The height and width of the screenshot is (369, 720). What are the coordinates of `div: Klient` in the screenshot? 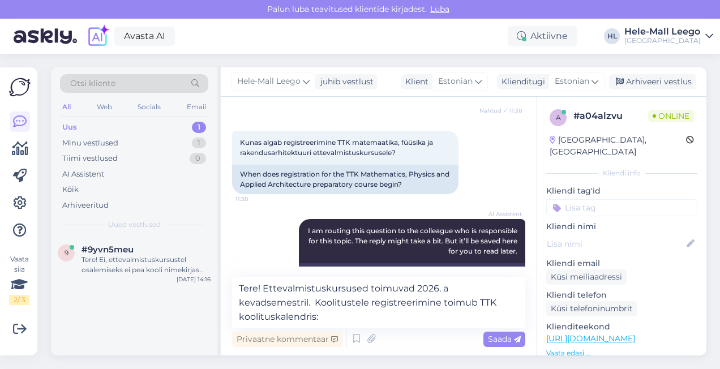 It's located at (414, 81).